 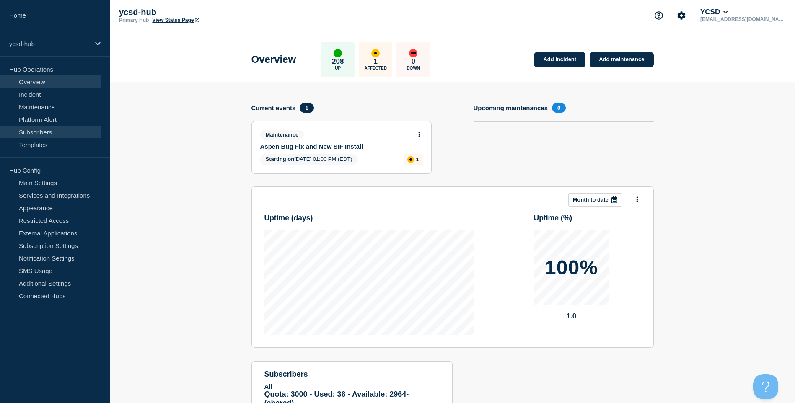 What do you see at coordinates (306, 108) in the screenshot?
I see `span: 1` at bounding box center [306, 108].